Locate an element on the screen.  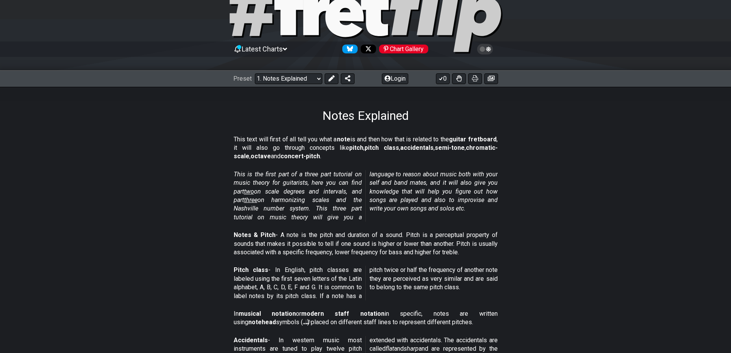
strong: modern staff notation is located at coordinates (343, 313).